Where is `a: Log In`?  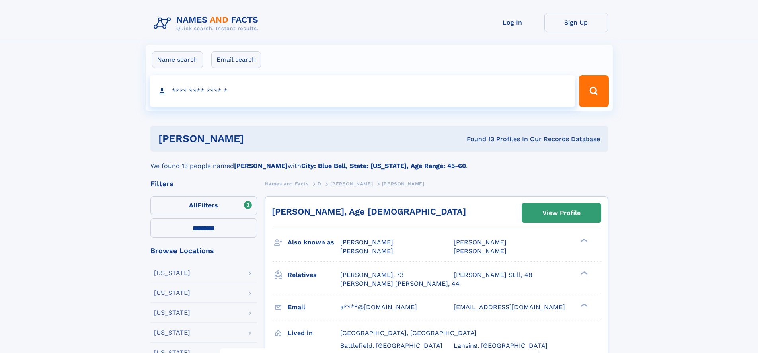
a: Log In is located at coordinates (512, 22).